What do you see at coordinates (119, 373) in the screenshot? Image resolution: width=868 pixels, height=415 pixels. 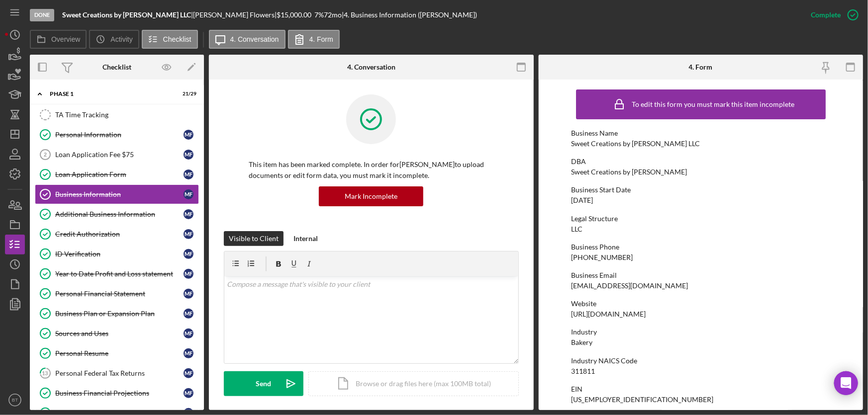 I see `div: Personal Federal Tax Returns` at bounding box center [119, 373].